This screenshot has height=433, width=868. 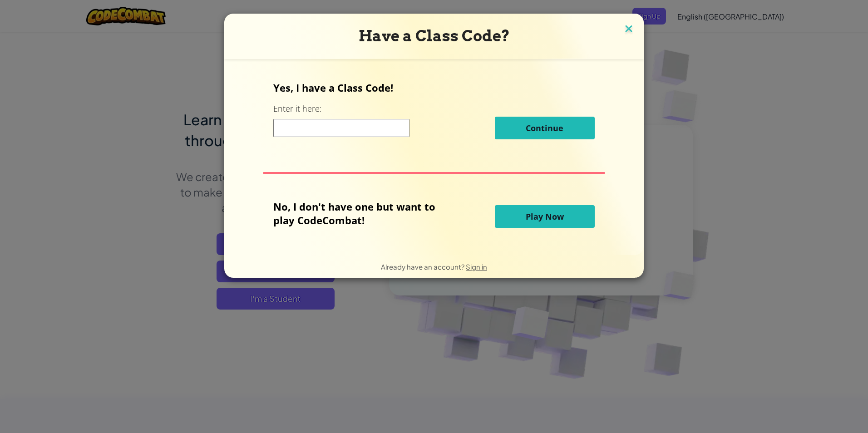 I want to click on p: Yes, I have a Class Code!, so click(x=433, y=88).